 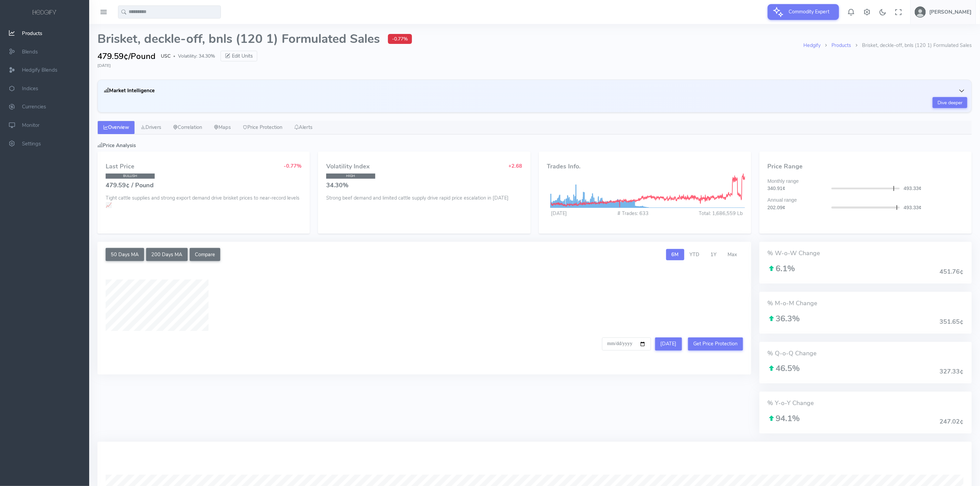 I want to click on button: <br>Market Insights created at:<br> 2025-09-09 03:22:35<br>Drivers created at:<br> 2025-09-09 03:..., so click(x=535, y=90).